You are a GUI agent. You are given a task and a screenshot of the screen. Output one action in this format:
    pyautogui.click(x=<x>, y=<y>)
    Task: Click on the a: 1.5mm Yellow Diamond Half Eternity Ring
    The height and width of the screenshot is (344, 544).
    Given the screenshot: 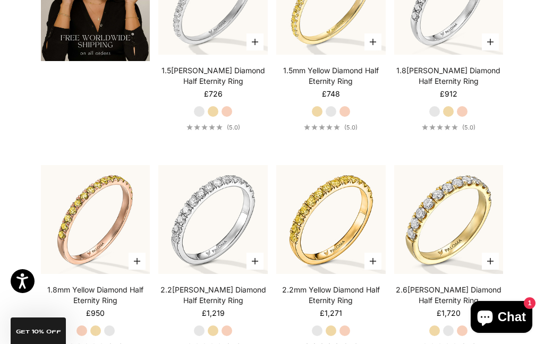 What is the action you would take?
    pyautogui.click(x=331, y=76)
    